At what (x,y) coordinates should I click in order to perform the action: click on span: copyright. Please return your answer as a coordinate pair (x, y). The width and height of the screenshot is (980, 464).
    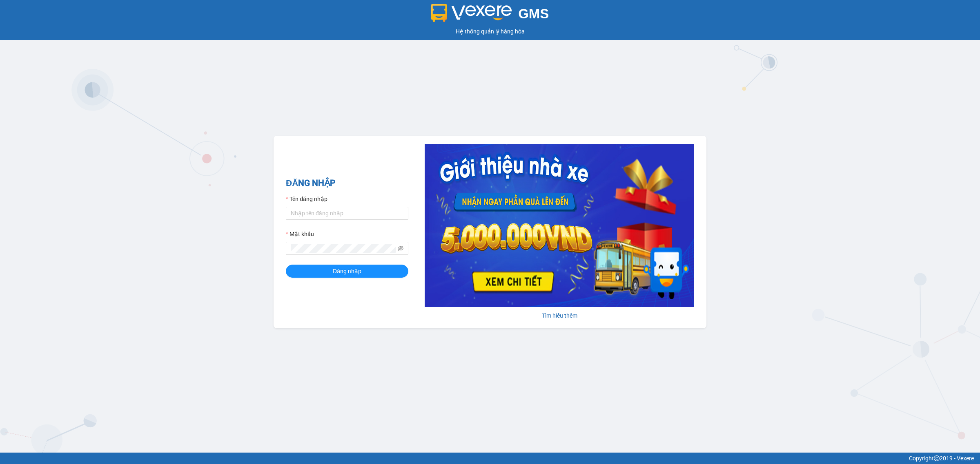
    Looking at the image, I should click on (937, 458).